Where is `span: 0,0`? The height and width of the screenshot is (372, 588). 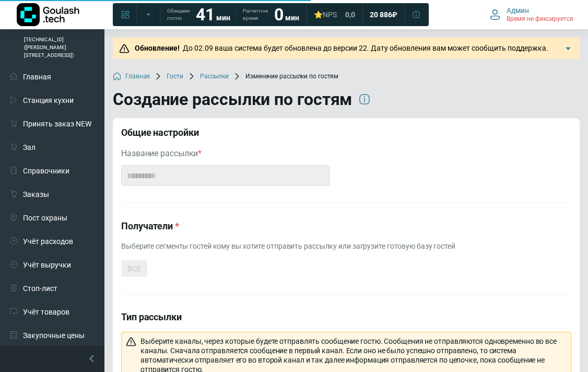
span: 0,0 is located at coordinates (350, 15).